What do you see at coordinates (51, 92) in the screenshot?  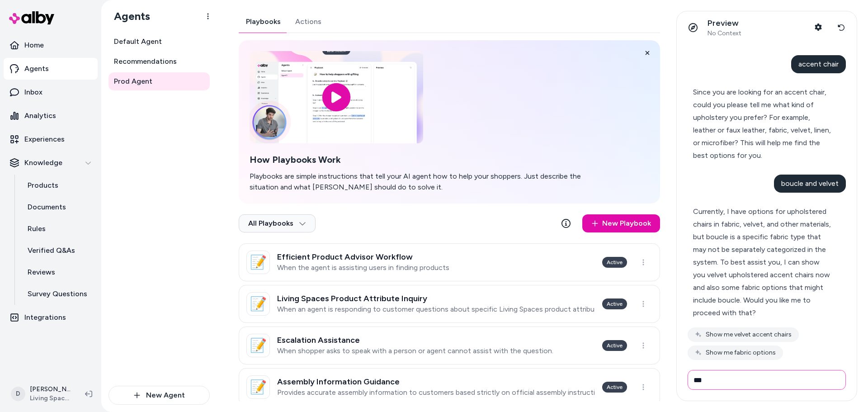 I see `a: Inbox` at bounding box center [51, 92].